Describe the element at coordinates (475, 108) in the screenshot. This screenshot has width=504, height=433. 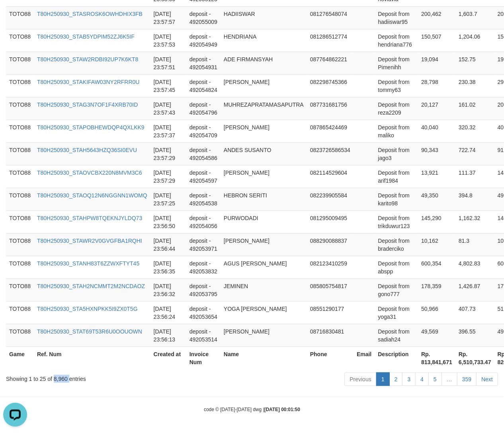
I see `td: 161.02` at that location.